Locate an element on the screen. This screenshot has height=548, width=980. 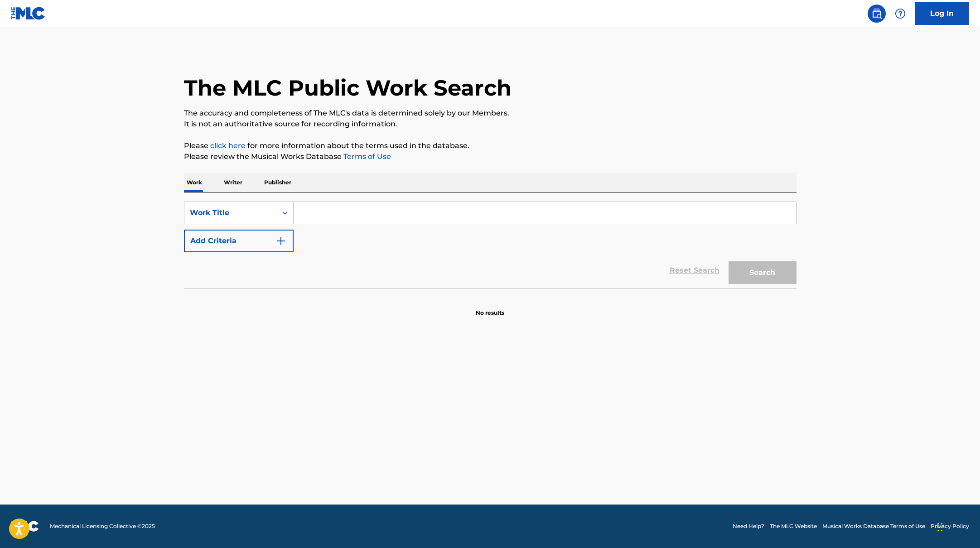
a: Need Help? is located at coordinates (749, 526).